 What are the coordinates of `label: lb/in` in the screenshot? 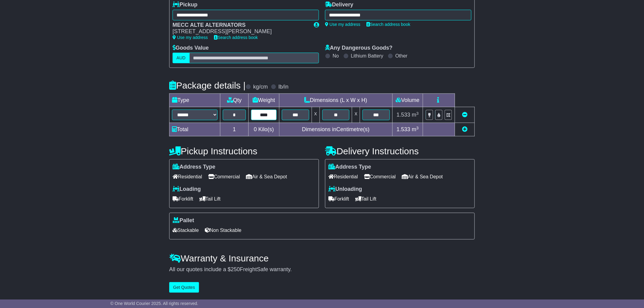 It's located at (283, 87).